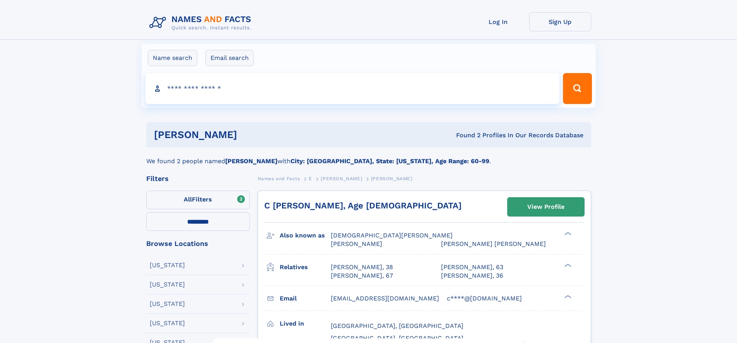 Image resolution: width=737 pixels, height=343 pixels. I want to click on label: Name search, so click(173, 58).